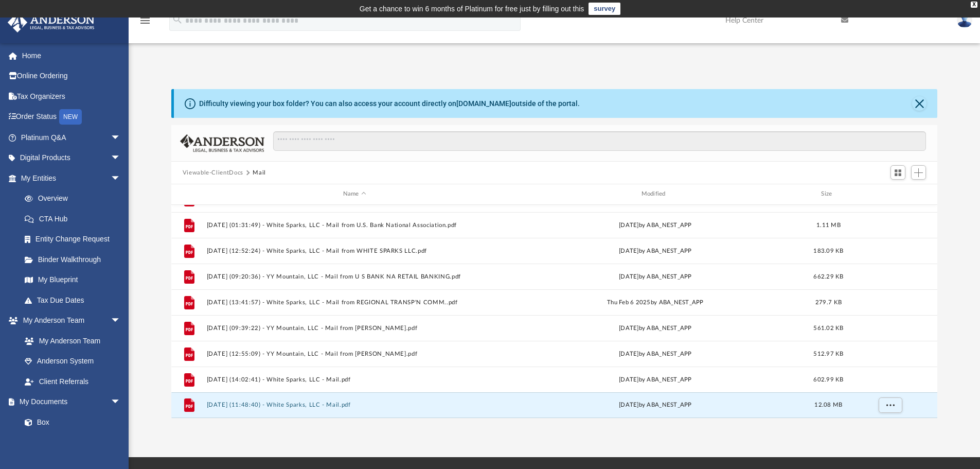 This screenshot has height=469, width=980. I want to click on div: Modified, so click(655, 194).